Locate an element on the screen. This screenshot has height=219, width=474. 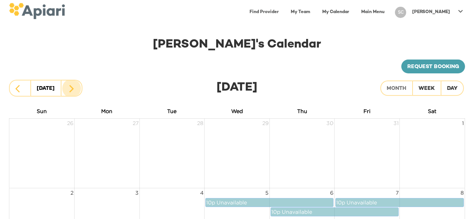
span: 29 is located at coordinates (265, 123).